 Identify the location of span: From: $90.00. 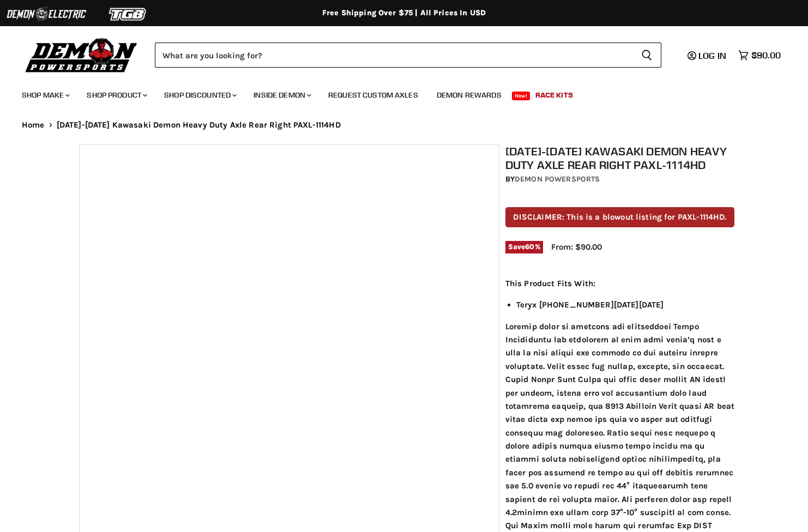
(576, 247).